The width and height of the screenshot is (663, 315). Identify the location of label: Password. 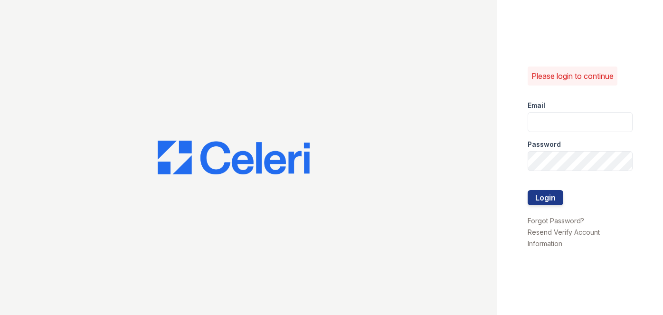
(544, 144).